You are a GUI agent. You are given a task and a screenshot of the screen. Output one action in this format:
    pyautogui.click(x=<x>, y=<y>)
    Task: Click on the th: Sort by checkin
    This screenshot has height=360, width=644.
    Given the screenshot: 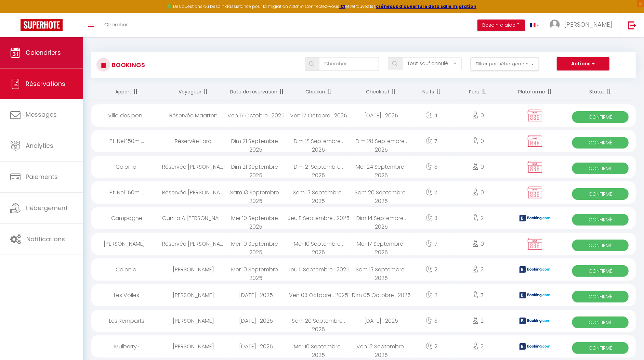 What is the action you would take?
    pyautogui.click(x=319, y=92)
    